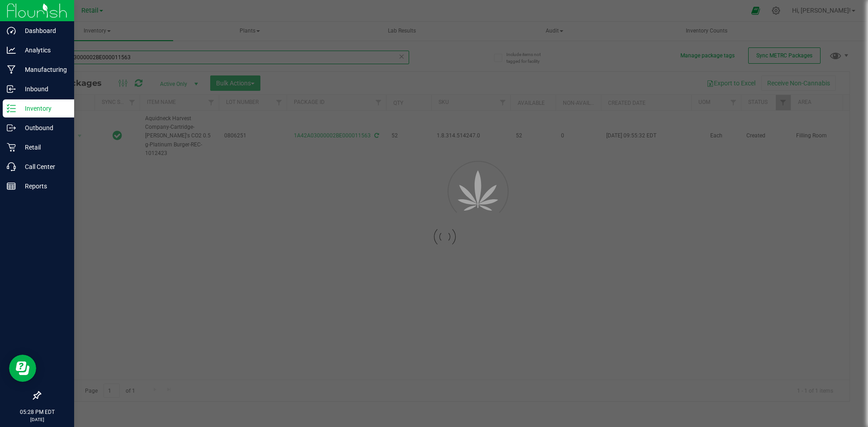 This screenshot has width=868, height=427. What do you see at coordinates (11, 128) in the screenshot?
I see `inline-svg: Outbound` at bounding box center [11, 128].